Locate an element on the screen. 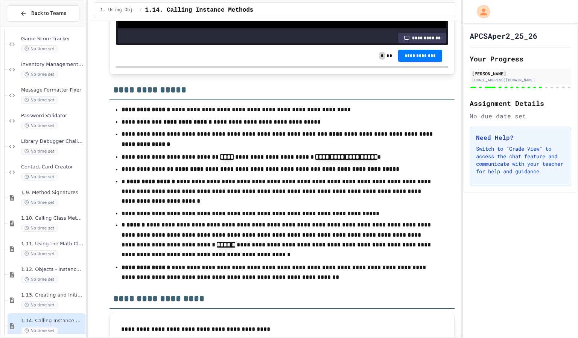 This screenshot has width=578, height=338. span: 1. Using Objects and Methods is located at coordinates (118, 10).